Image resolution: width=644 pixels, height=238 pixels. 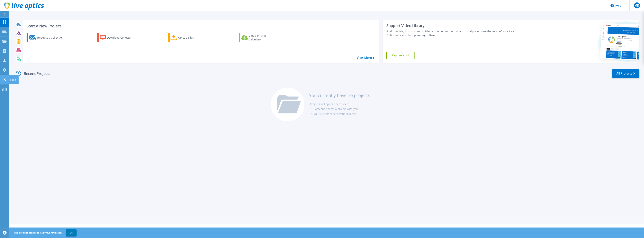 I want to click on a: Download Collector, so click(x=118, y=38).